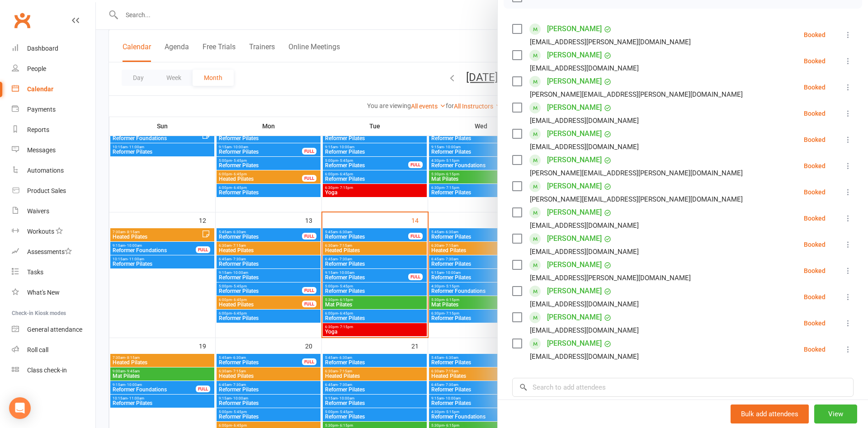  Describe the element at coordinates (53, 330) in the screenshot. I see `a: General attendance kiosk mode` at that location.